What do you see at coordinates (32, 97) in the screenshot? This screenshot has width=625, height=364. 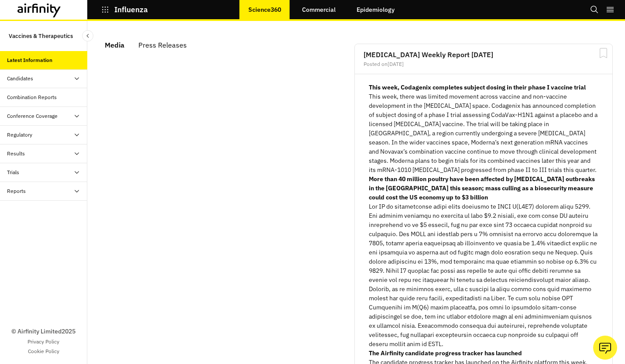 I see `div: Combination Reports` at bounding box center [32, 97].